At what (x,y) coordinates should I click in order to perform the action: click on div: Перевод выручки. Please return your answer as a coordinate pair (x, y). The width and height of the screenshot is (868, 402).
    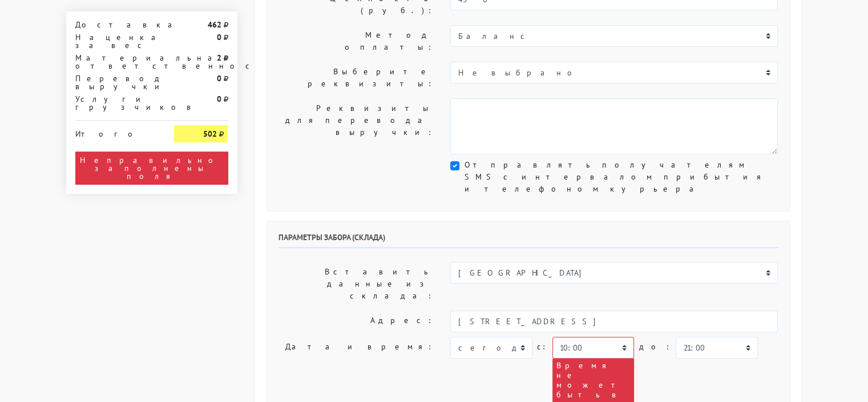
    Looking at the image, I should click on (116, 82).